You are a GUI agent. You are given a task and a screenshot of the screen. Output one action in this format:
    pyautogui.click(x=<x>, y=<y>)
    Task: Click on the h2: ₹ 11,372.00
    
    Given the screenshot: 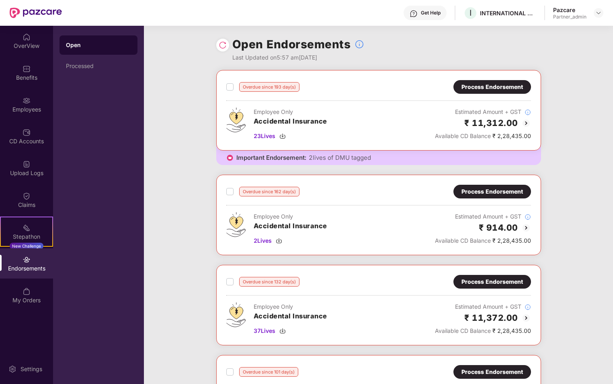 What is the action you would take?
    pyautogui.click(x=491, y=317)
    